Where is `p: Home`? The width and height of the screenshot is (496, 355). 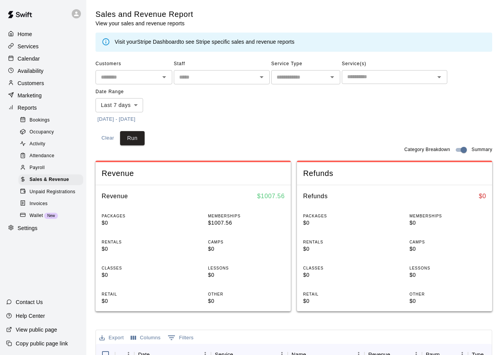
p: Home is located at coordinates (25, 34).